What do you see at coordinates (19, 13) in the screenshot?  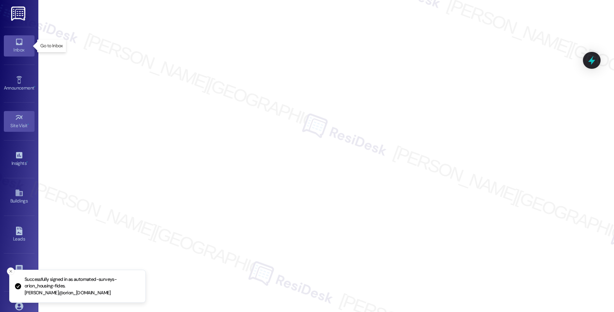 I see `img: ResiDesk Logo` at bounding box center [19, 13].